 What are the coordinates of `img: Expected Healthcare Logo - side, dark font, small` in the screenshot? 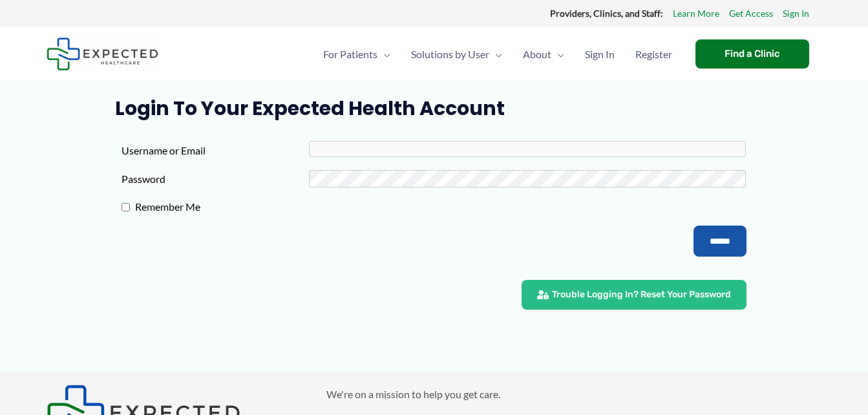 It's located at (102, 54).